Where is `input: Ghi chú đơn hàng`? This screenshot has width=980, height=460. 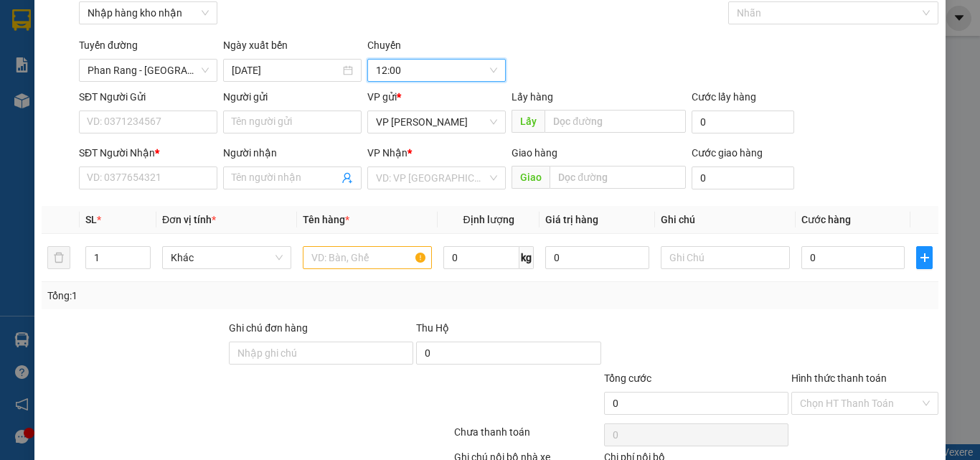 input: Ghi chú đơn hàng is located at coordinates (321, 353).